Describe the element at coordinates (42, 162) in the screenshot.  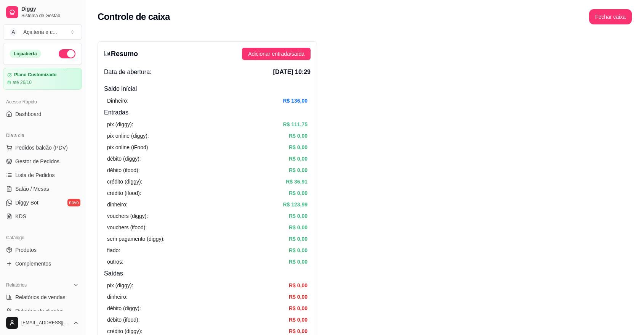
I see `a: Gestor de Pedidos` at that location.